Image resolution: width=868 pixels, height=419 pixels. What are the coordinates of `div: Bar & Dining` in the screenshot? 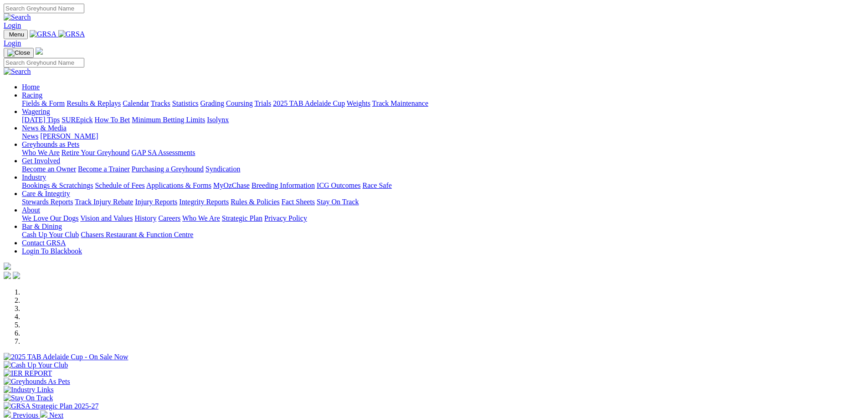 It's located at (443, 235).